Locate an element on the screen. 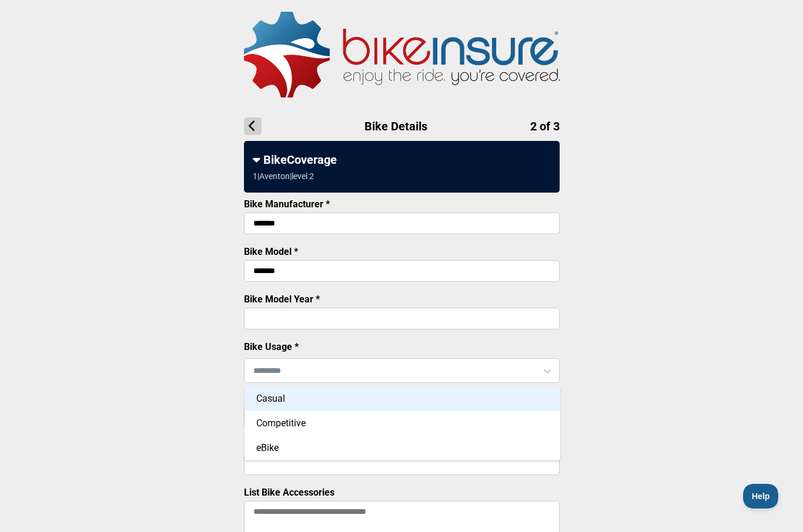 The height and width of the screenshot is (532, 803). span: 2 of 3 is located at coordinates (545, 127).